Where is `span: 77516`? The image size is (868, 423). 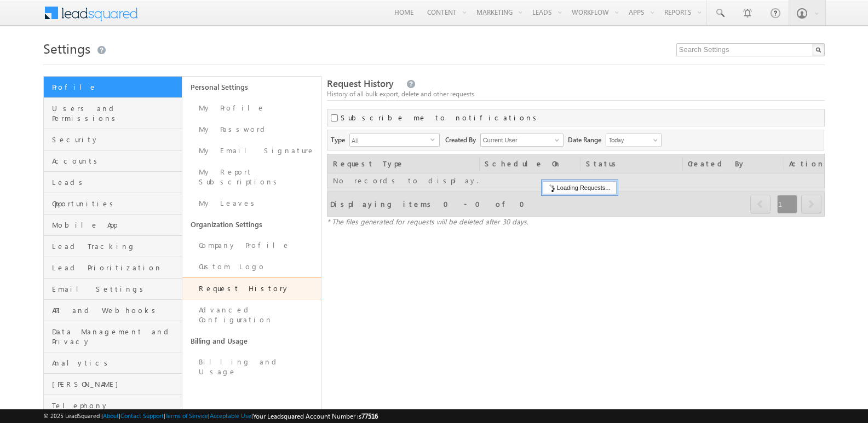
span: 77516 is located at coordinates (369, 416).